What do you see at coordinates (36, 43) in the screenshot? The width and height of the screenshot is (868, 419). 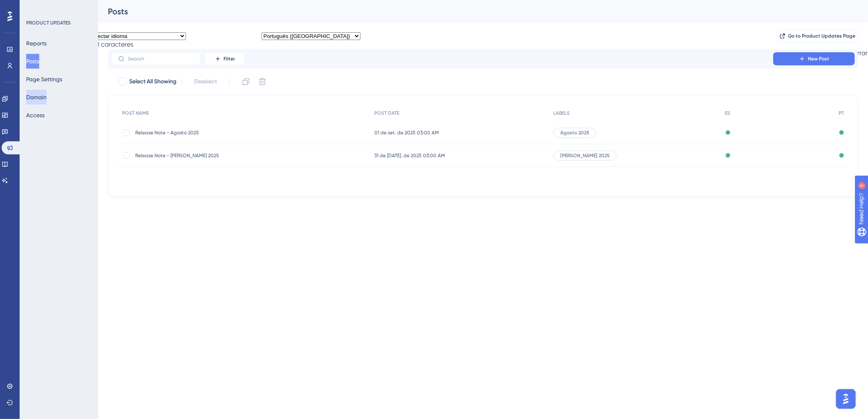 I see `button: Reports` at bounding box center [36, 43].